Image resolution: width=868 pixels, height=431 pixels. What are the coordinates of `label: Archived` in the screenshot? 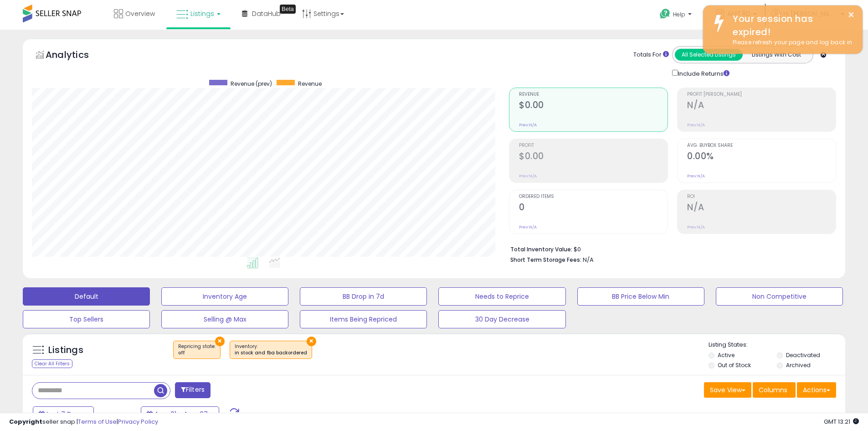 It's located at (798, 365).